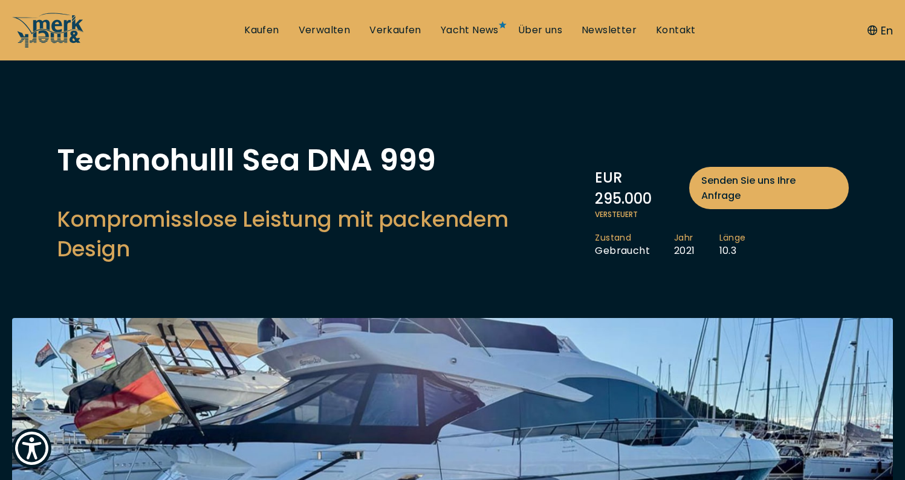 This screenshot has height=480, width=905. Describe the element at coordinates (721, 215) in the screenshot. I see `span: Versteuert` at that location.